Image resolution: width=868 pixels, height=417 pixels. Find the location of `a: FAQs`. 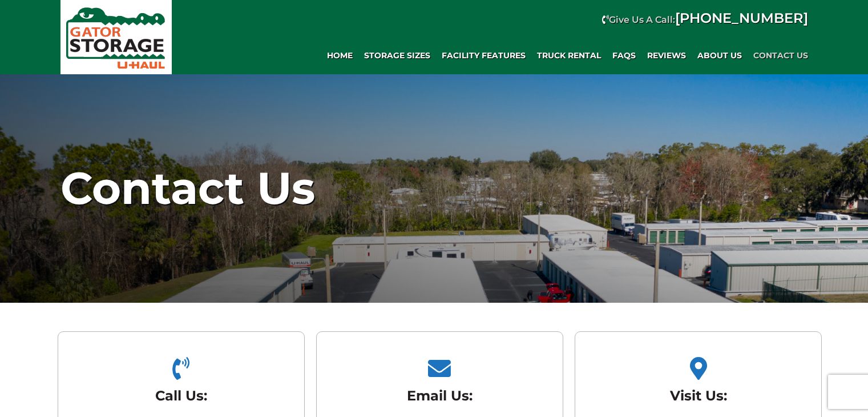

a: FAQs is located at coordinates (624, 55).